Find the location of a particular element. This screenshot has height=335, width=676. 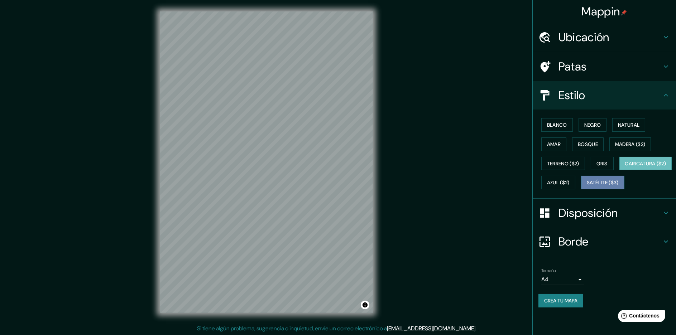

button: Natural is located at coordinates (628, 125).